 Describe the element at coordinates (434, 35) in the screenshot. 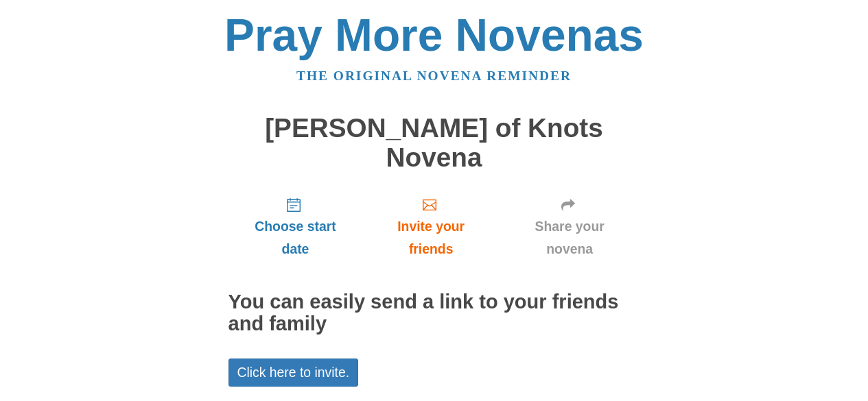

I see `a: Pray More Novenas` at that location.